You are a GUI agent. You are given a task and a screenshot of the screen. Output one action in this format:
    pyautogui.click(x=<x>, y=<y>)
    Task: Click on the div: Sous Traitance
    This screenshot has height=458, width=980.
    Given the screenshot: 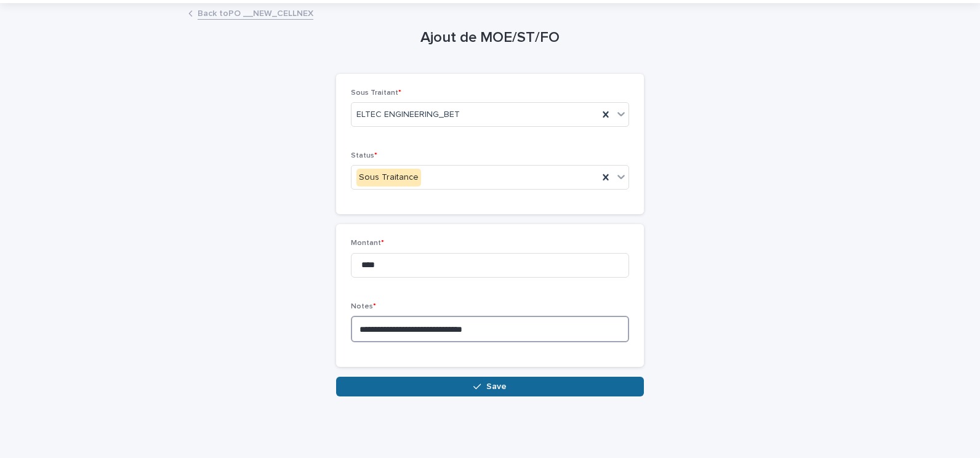 What is the action you would take?
    pyautogui.click(x=388, y=177)
    